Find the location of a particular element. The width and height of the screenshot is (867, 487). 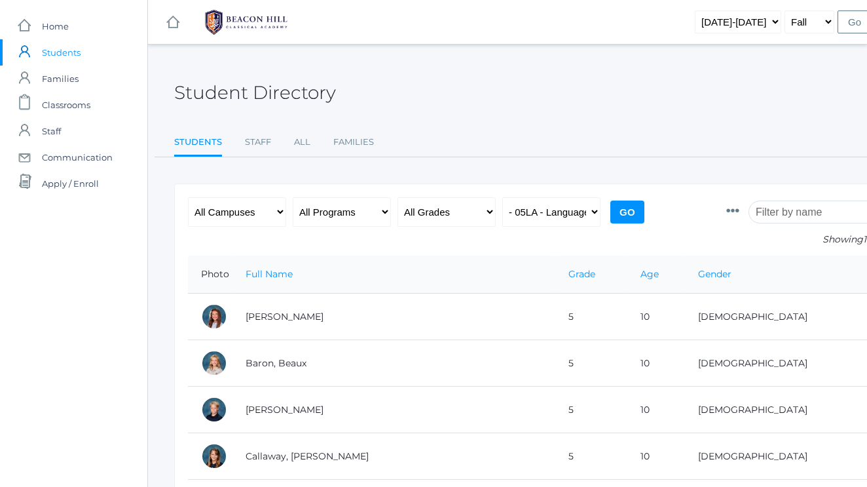

span: Classrooms is located at coordinates (66, 105).